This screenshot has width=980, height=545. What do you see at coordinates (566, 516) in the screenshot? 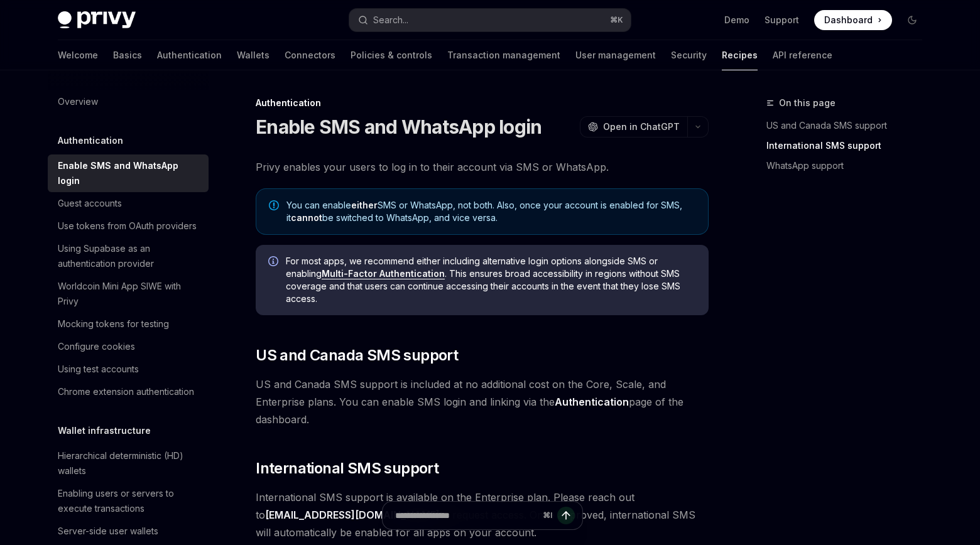
I see `button: Send message` at bounding box center [566, 516].